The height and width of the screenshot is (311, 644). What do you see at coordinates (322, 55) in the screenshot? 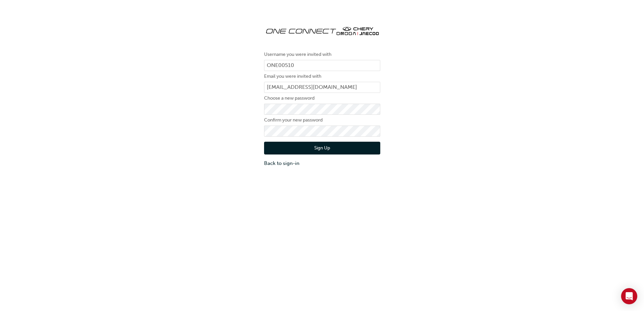
I see `label: Username you were invited with` at bounding box center [322, 55].